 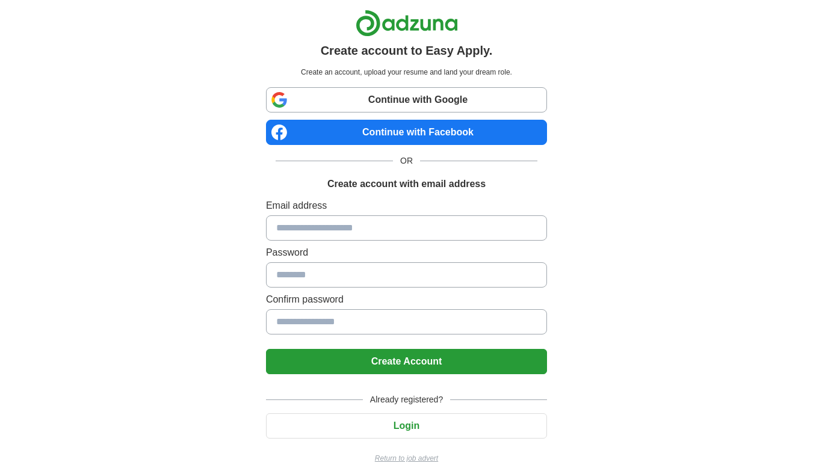 I want to click on label: Email address, so click(x=406, y=206).